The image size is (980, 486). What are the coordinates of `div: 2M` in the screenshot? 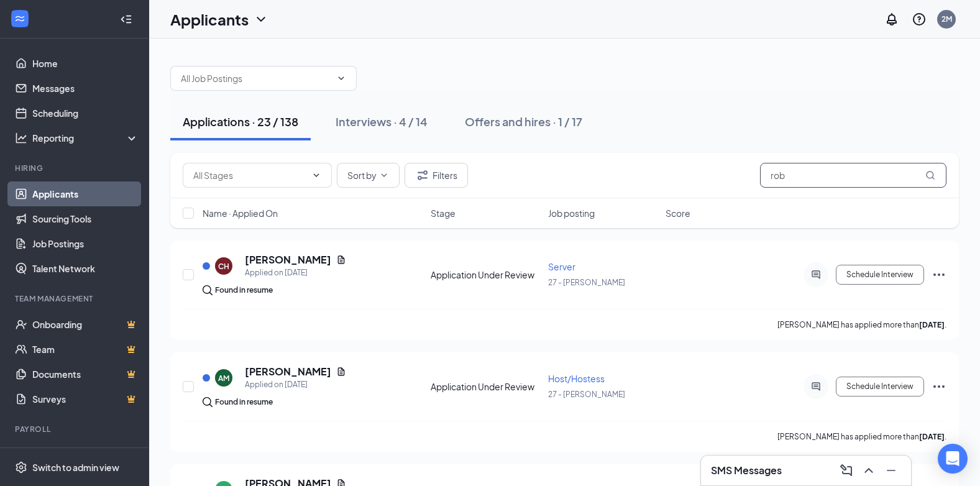 It's located at (946, 18).